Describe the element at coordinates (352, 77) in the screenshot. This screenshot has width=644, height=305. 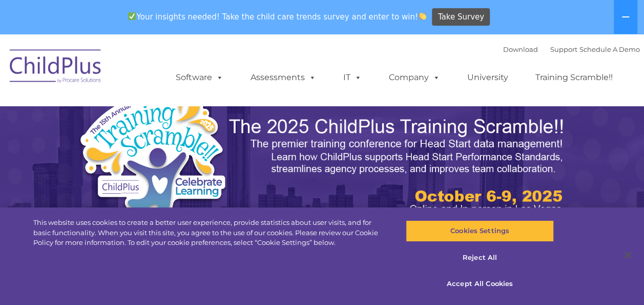
I see `a: IT` at that location.